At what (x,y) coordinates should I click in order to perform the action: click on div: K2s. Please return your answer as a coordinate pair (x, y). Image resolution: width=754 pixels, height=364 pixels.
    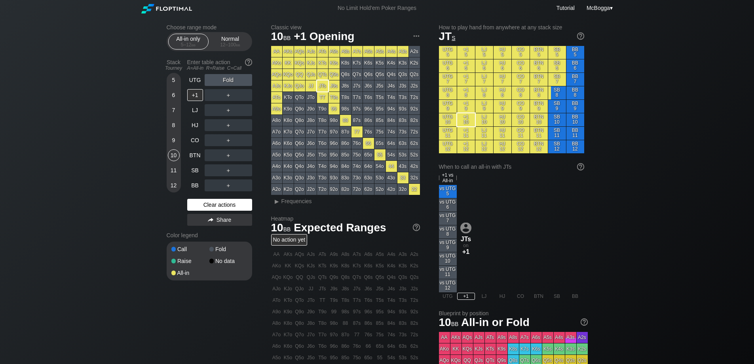
    Looking at the image, I should click on (414, 63).